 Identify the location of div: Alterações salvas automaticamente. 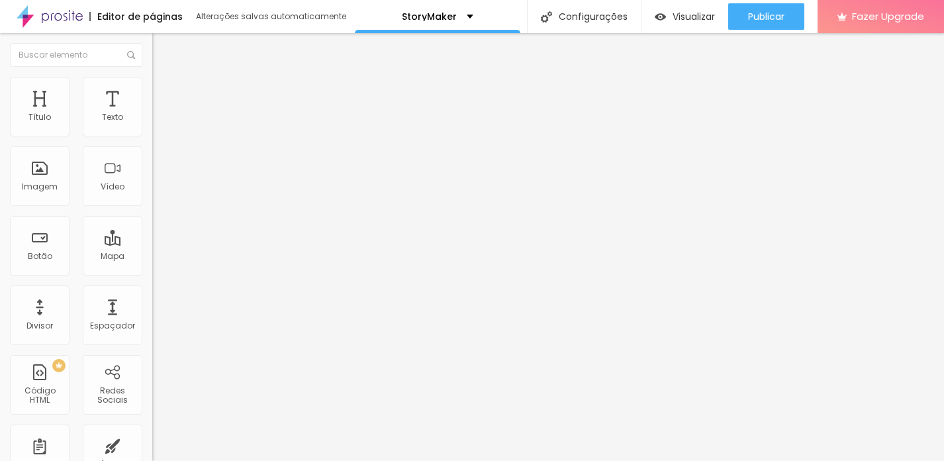
(272, 17).